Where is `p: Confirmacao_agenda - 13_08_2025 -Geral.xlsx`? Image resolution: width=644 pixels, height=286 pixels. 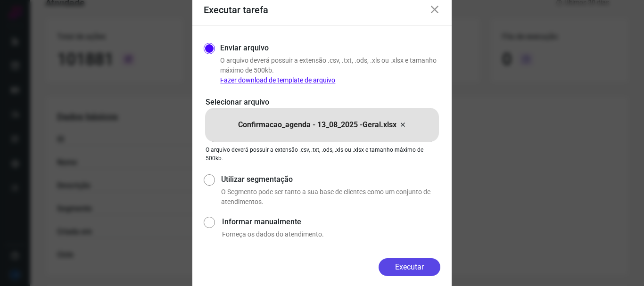 p: Confirmacao_agenda - 13_08_2025 -Geral.xlsx is located at coordinates (318, 125).